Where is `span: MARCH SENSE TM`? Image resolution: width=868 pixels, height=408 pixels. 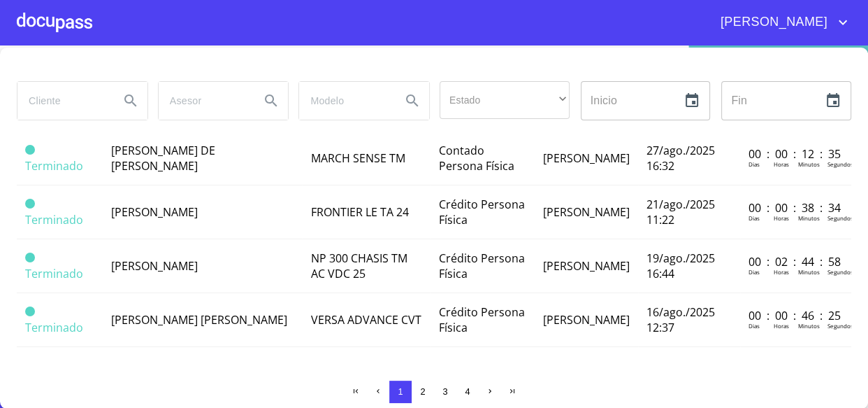
span: MARCH SENSE TM is located at coordinates (357, 158).